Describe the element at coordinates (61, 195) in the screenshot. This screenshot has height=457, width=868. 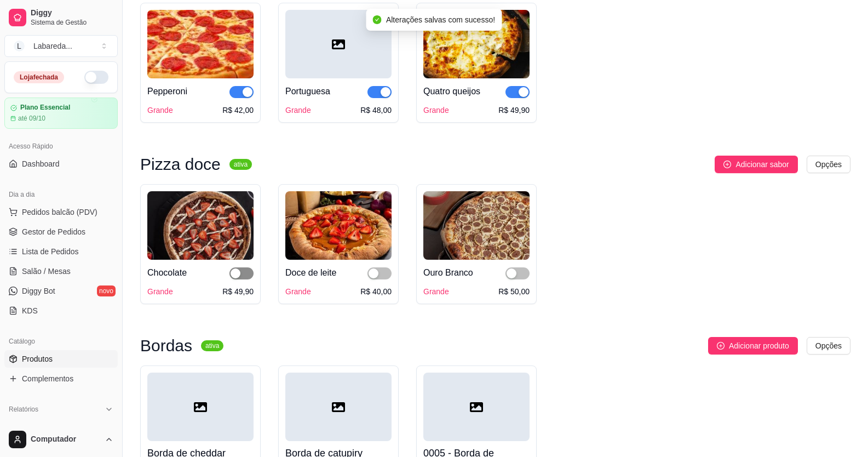
I see `div: Dia a dia` at that location.